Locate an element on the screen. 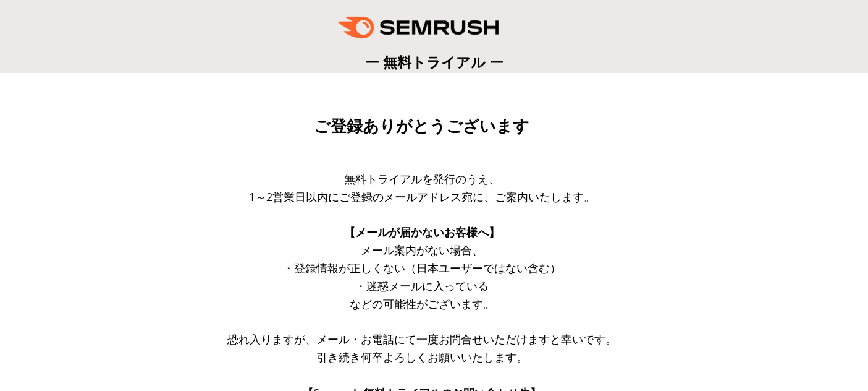 The image size is (868, 391). span: ・迷惑メールに入っている is located at coordinates (423, 286).